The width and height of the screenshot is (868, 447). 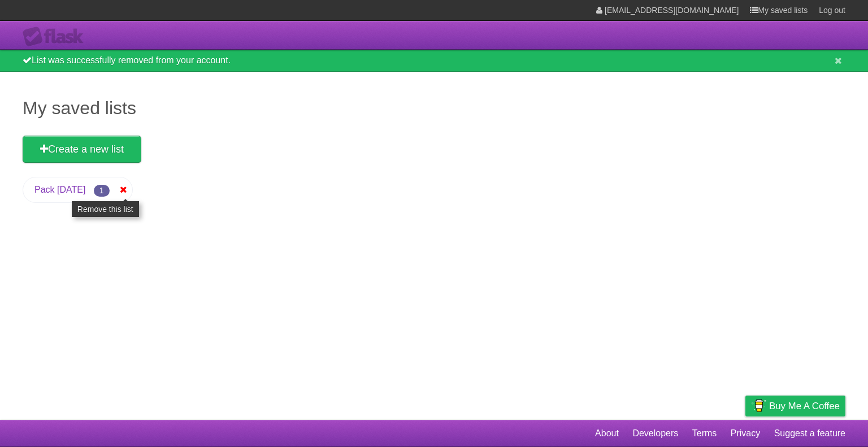 I want to click on div: Flask, so click(x=57, y=37).